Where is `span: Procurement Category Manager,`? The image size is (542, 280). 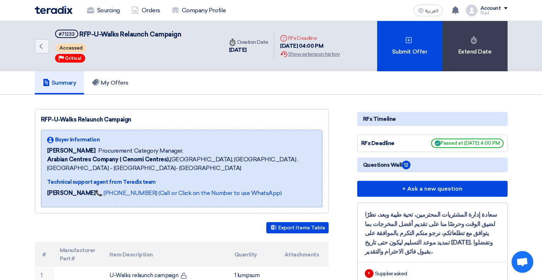 span: Procurement Category Manager, is located at coordinates (140, 151).